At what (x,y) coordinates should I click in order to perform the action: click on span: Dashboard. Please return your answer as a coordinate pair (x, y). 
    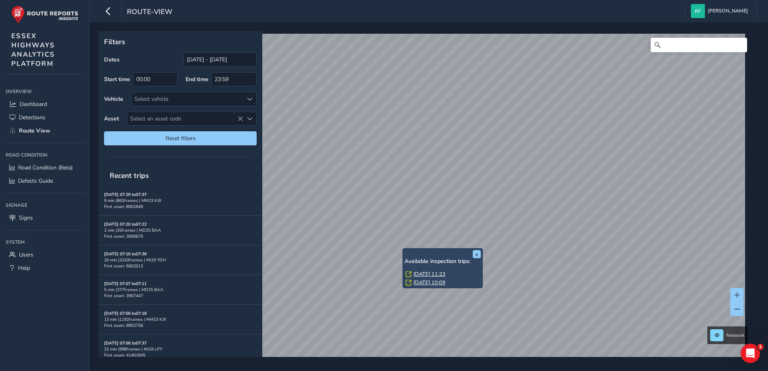
    Looking at the image, I should click on (33, 104).